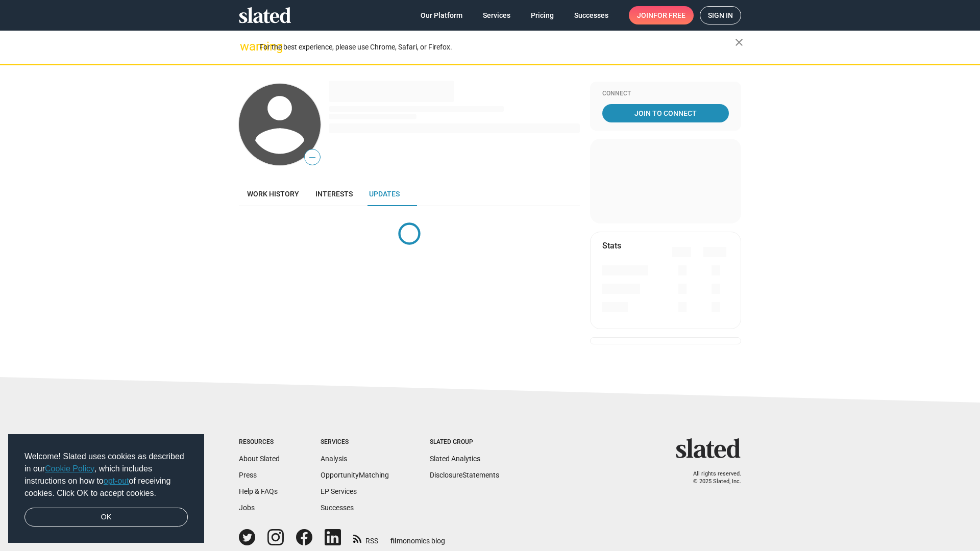 This screenshot has height=551, width=980. Describe the element at coordinates (248, 475) in the screenshot. I see `a: Press` at that location.